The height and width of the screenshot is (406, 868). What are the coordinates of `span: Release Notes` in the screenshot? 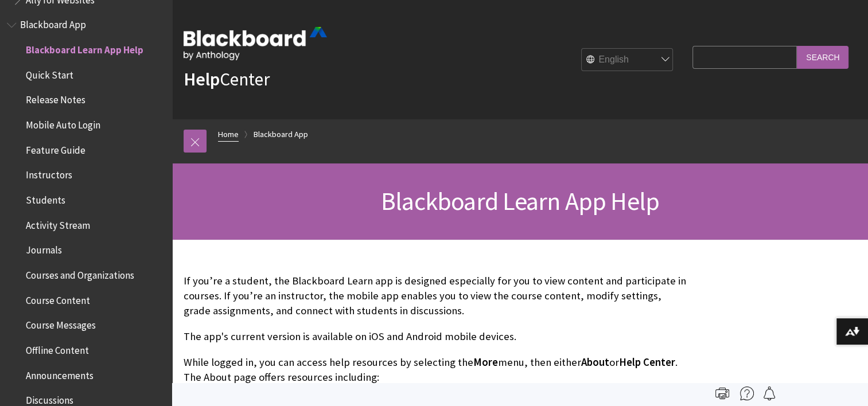 It's located at (56, 98).